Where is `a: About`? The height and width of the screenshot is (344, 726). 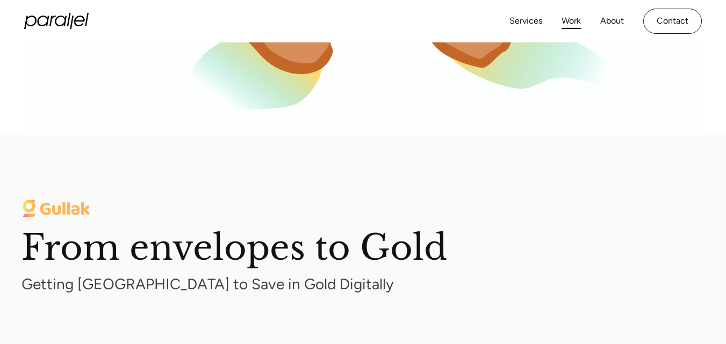 a: About is located at coordinates (612, 21).